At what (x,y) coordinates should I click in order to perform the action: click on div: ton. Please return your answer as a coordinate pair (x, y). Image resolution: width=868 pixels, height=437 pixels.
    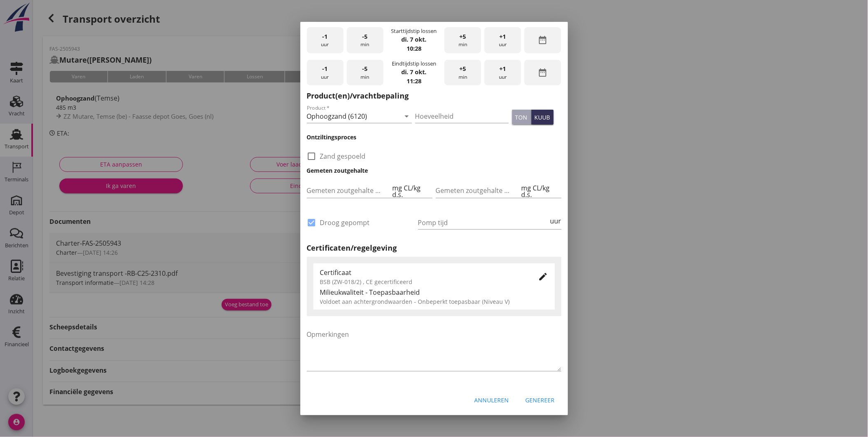
    Looking at the image, I should click on (522, 117).